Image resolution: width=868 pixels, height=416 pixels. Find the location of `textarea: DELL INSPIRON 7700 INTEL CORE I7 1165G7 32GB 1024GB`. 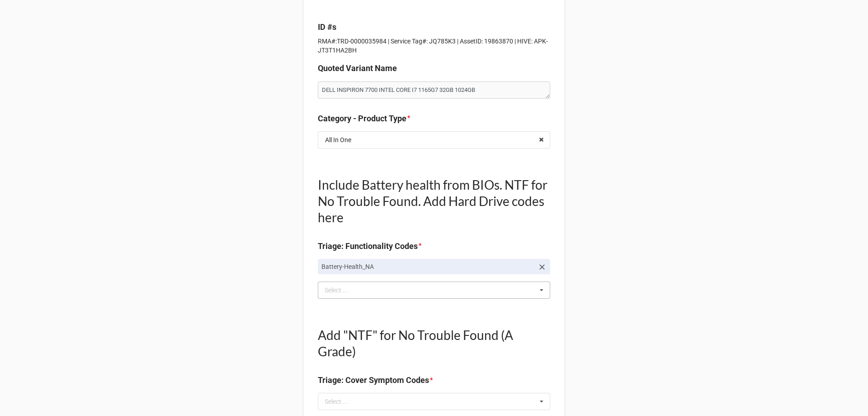

textarea: DELL INSPIRON 7700 INTEL CORE I7 1165G7 32GB 1024GB is located at coordinates (434, 90).